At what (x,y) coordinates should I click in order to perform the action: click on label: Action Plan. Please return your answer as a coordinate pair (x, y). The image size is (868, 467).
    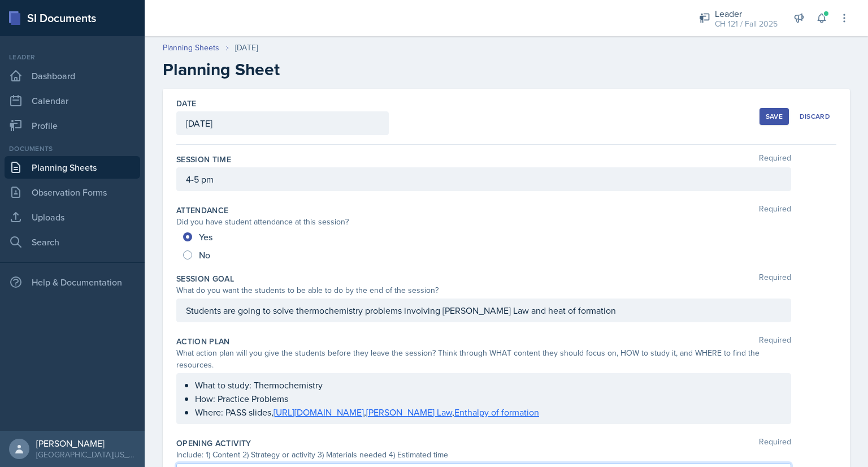
    Looking at the image, I should click on (203, 341).